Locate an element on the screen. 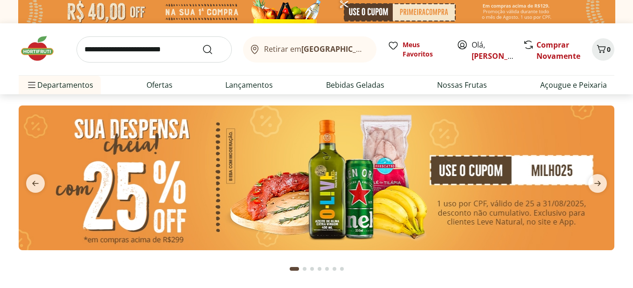 The width and height of the screenshot is (633, 288). button: Go to page 5 from fs-carousel is located at coordinates (327, 269).